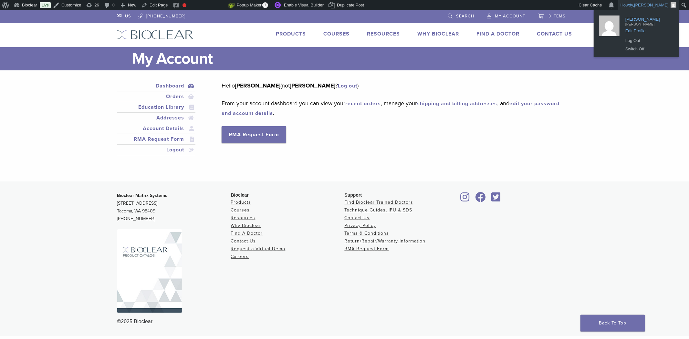 The width and height of the screenshot is (689, 339). What do you see at coordinates (185, 5) in the screenshot?
I see `div: Focus keyphrase not set` at bounding box center [185, 5].